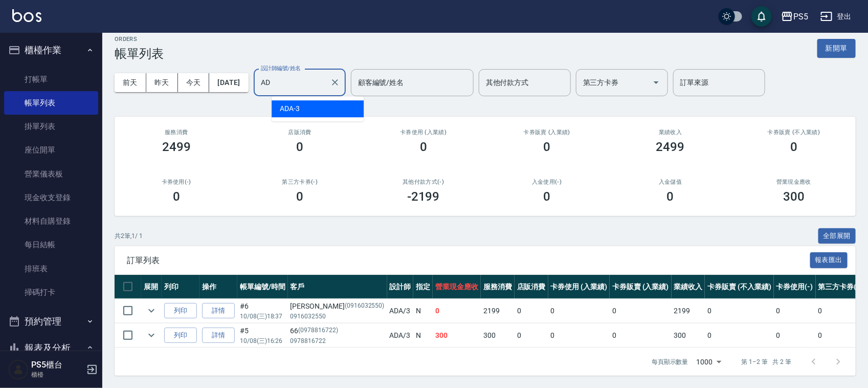 The width and height of the screenshot is (868, 388). What do you see at coordinates (836, 48) in the screenshot?
I see `button: 新開單` at bounding box center [836, 48].